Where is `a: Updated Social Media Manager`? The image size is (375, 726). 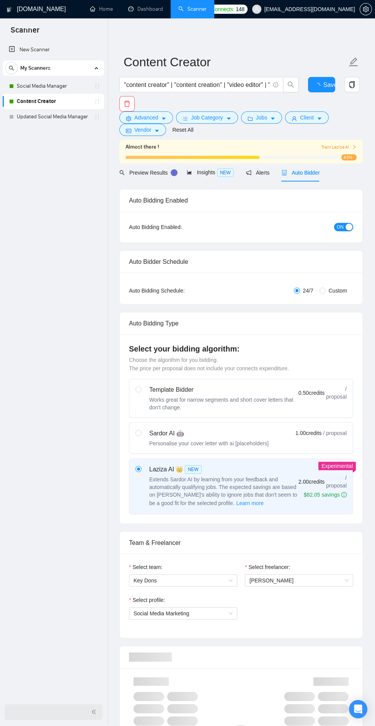
a: Updated Social Media Manager is located at coordinates (53, 117).